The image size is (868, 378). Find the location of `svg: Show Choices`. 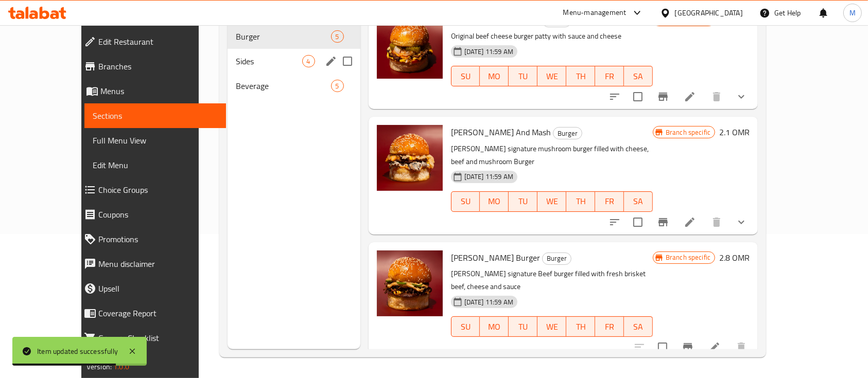

svg: Show Choices is located at coordinates (742, 222).